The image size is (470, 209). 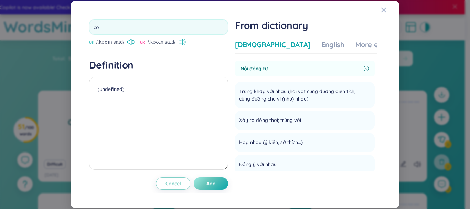 What do you see at coordinates (91, 43) in the screenshot?
I see `span: US` at bounding box center [91, 43].